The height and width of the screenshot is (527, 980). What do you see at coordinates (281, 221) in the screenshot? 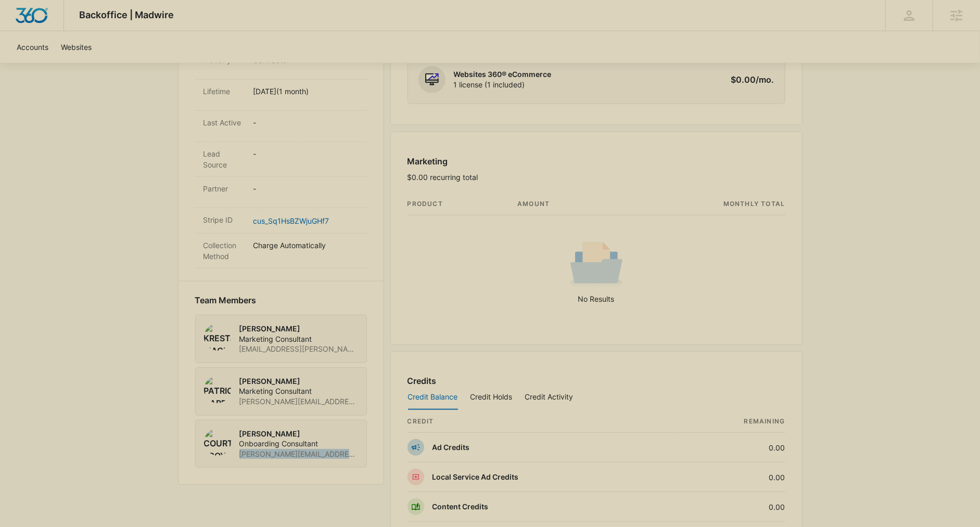
I see `div: Stripe IDcus_Sq1HsBZWjuGHf7` at bounding box center [281, 221].